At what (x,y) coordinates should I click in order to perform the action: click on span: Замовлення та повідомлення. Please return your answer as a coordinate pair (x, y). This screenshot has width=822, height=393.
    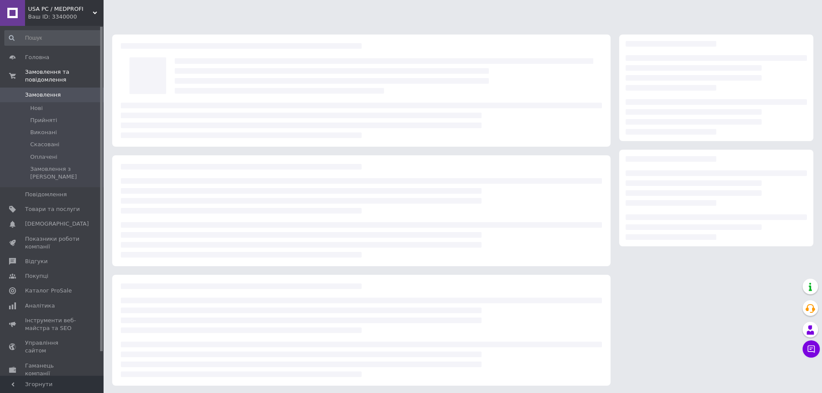
    Looking at the image, I should click on (64, 76).